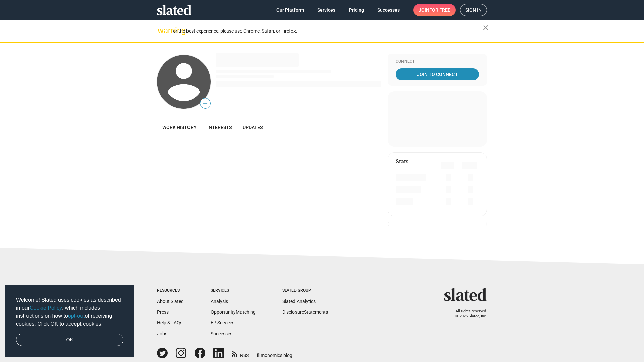 Image resolution: width=644 pixels, height=362 pixels. What do you see at coordinates (438, 75) in the screenshot?
I see `span: Join To Connect` at bounding box center [438, 75].